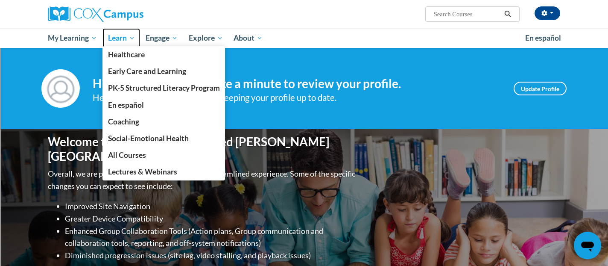 Image resolution: width=608 pixels, height=266 pixels. Describe the element at coordinates (126, 54) in the screenshot. I see `span: Healthcare` at that location.